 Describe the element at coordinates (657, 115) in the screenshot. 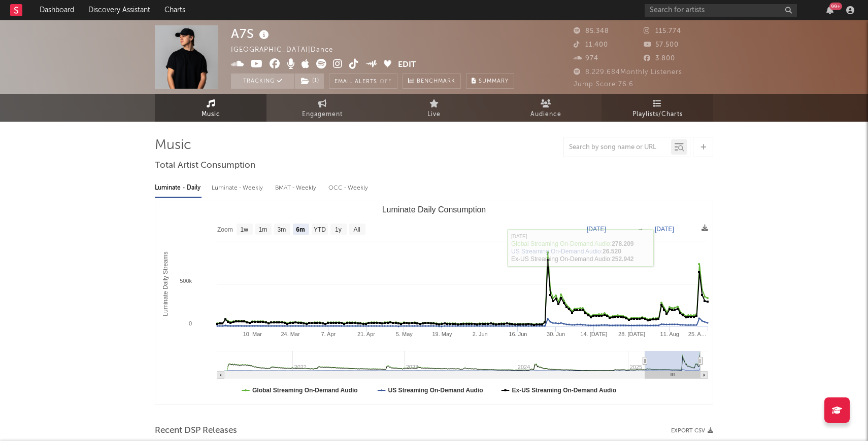

I see `span: Playlists/Charts` at that location.